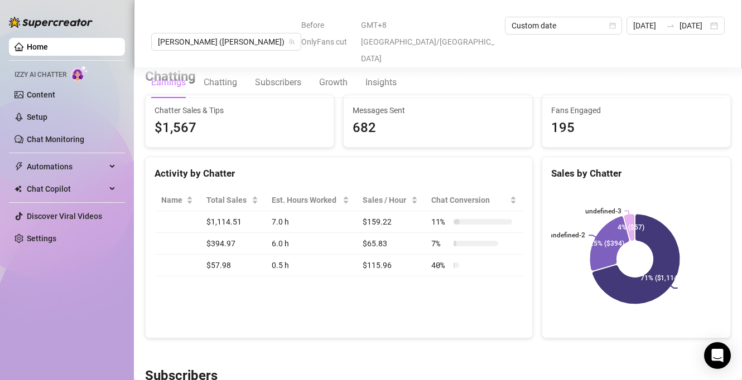 The image size is (742, 380). I want to click on span: Chat Copilot, so click(66, 189).